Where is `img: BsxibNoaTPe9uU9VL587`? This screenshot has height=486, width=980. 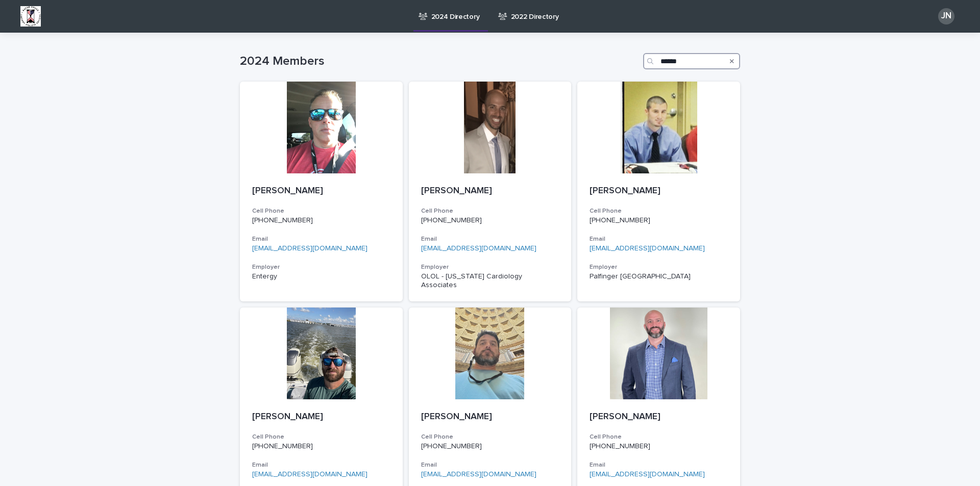
img: BsxibNoaTPe9uU9VL587 is located at coordinates (31, 16).